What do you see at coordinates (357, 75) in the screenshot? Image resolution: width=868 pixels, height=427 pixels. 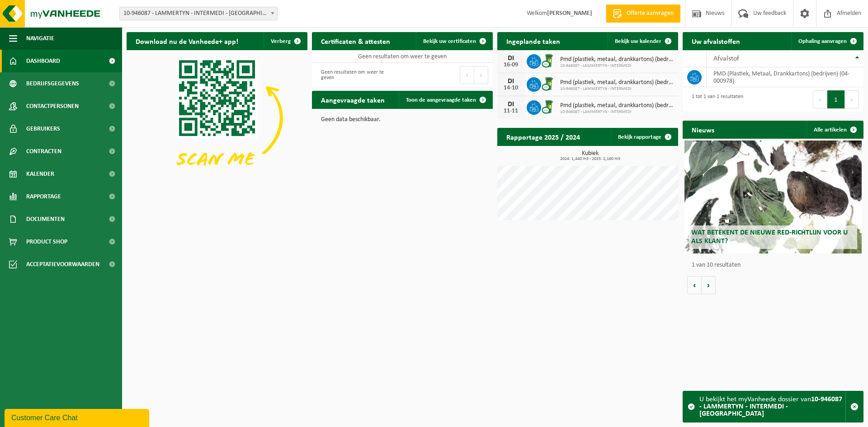 I see `div: Geen resultaten om weer te geven` at bounding box center [357, 75].